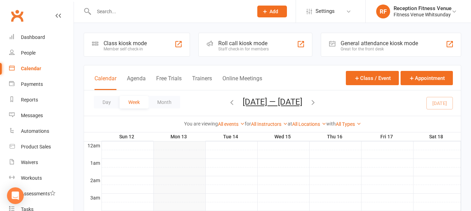 This screenshot has height=211, width=471. I want to click on button: Add, so click(272, 11).